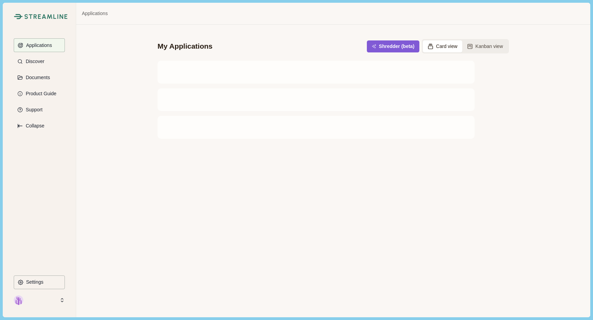 This screenshot has height=320, width=593. Describe the element at coordinates (39, 94) in the screenshot. I see `button: Product Guide` at that location.